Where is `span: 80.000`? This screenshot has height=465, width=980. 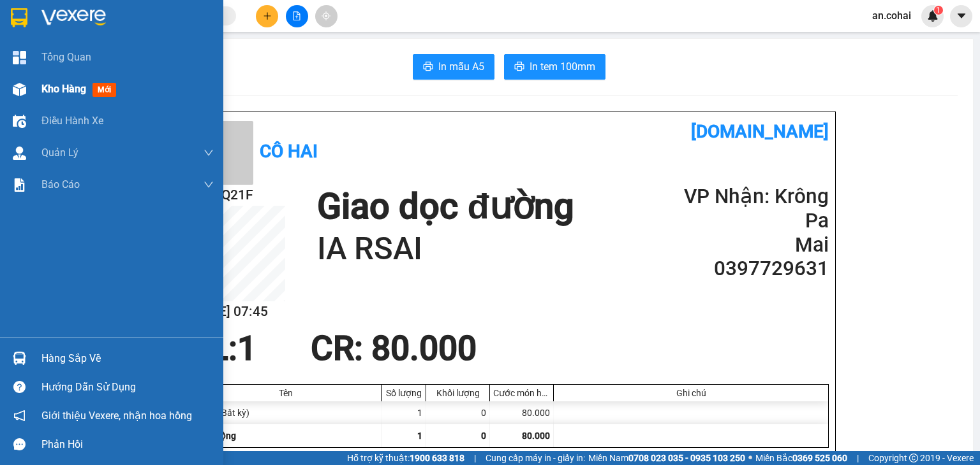 span: 80.000 is located at coordinates (536, 436).